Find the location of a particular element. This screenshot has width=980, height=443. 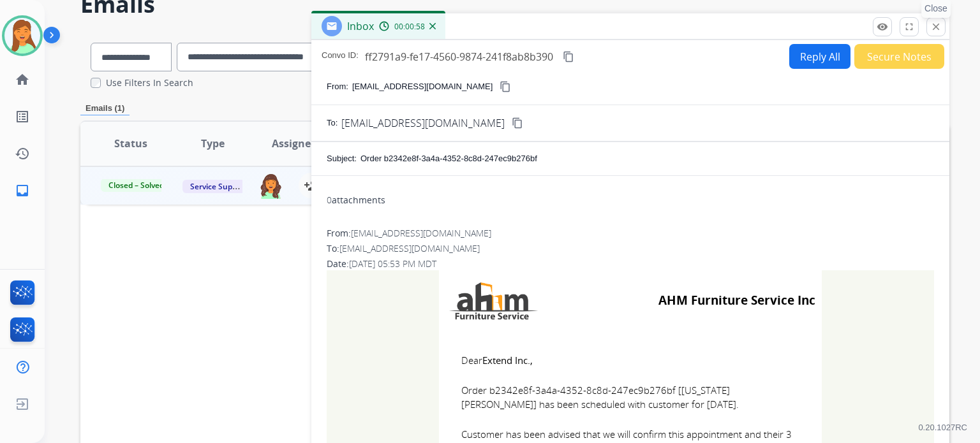

mat-icon: fullscreen is located at coordinates (909, 27).